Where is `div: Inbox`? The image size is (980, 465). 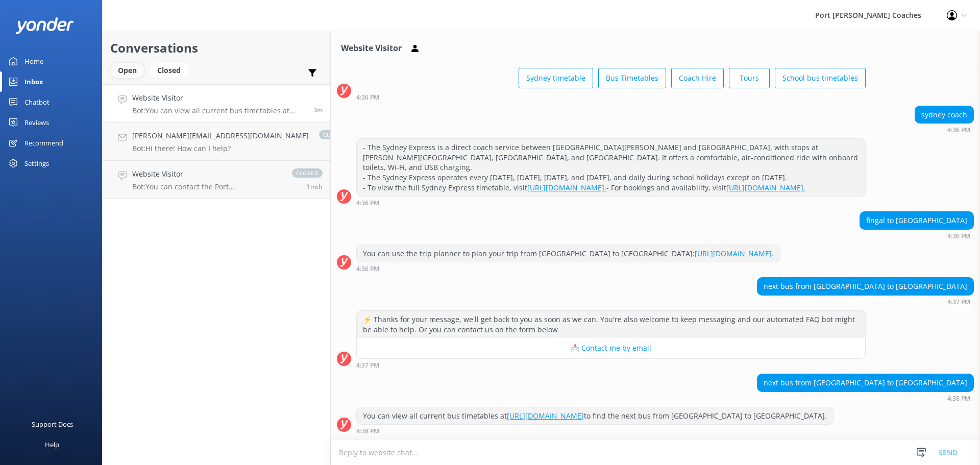
div: Inbox is located at coordinates (34, 81).